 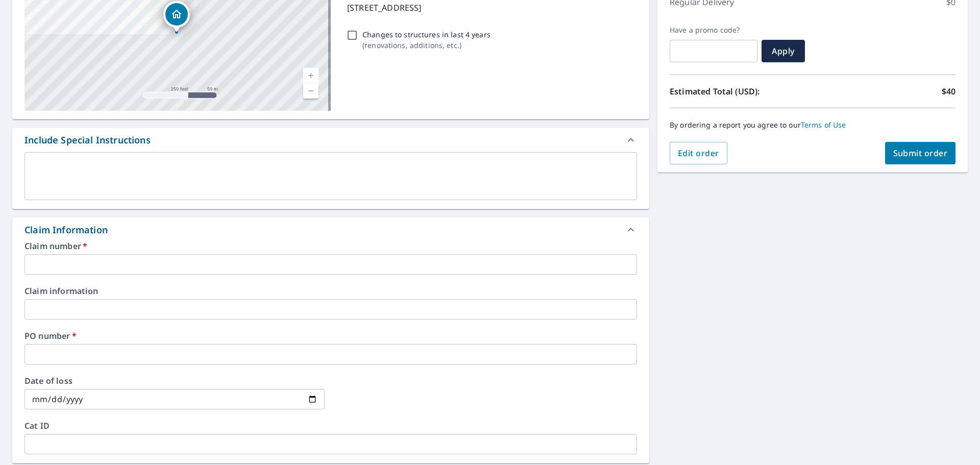 I want to click on a: Terms of Use, so click(x=823, y=124).